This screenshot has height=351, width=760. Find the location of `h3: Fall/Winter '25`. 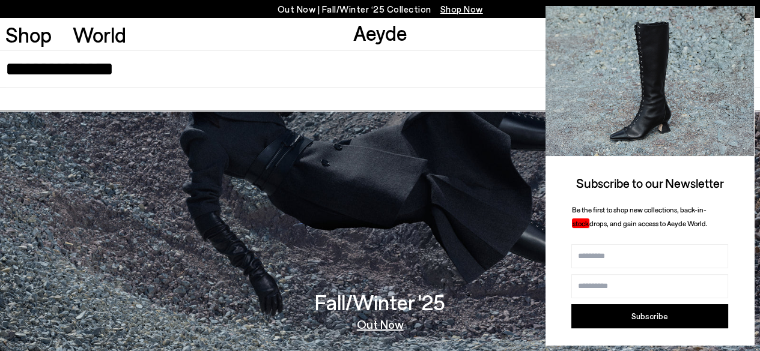

h3: Fall/Winter '25 is located at coordinates (380, 302).